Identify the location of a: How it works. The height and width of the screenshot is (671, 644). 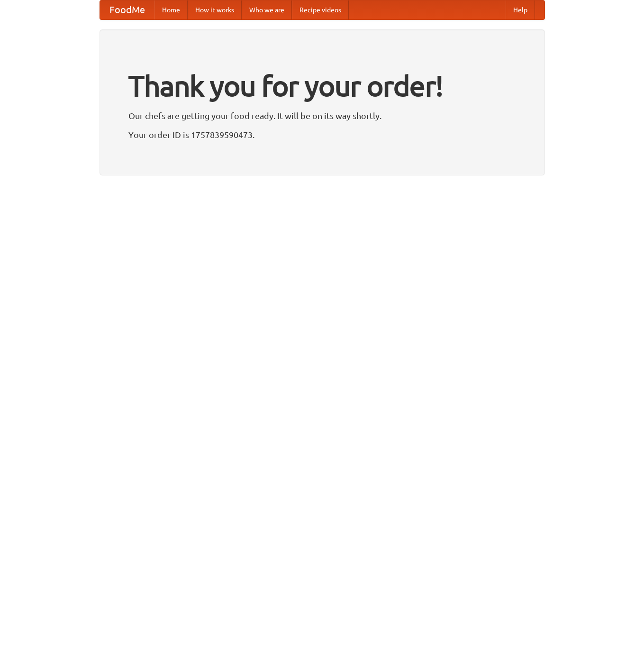
(214, 10).